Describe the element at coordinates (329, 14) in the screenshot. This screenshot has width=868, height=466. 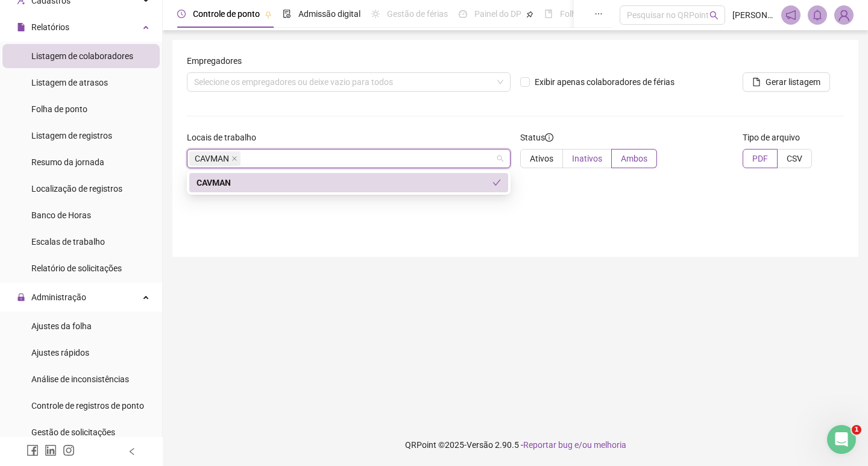
I see `span: Admissão digital` at that location.